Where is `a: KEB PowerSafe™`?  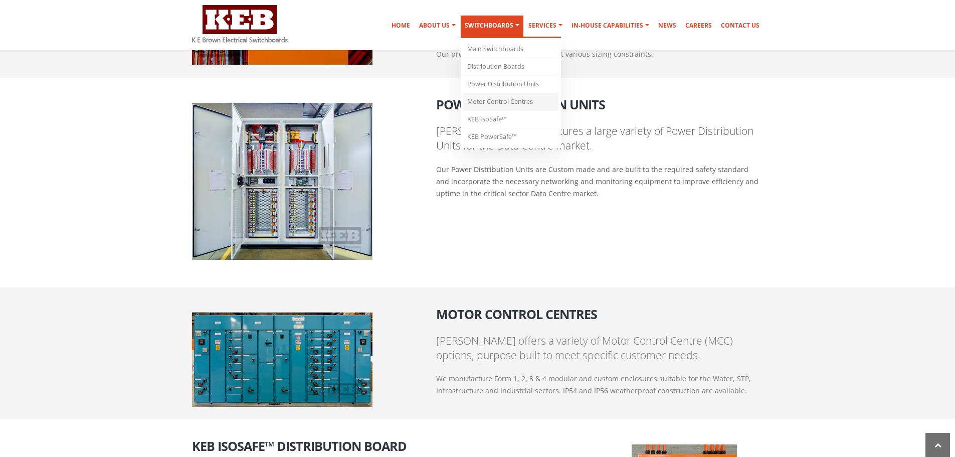 a: KEB PowerSafe™ is located at coordinates (511, 137).